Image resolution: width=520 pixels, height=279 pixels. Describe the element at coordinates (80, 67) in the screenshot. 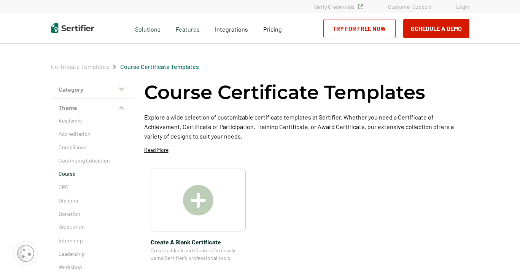

I see `span: Certificate Templates` at that location.